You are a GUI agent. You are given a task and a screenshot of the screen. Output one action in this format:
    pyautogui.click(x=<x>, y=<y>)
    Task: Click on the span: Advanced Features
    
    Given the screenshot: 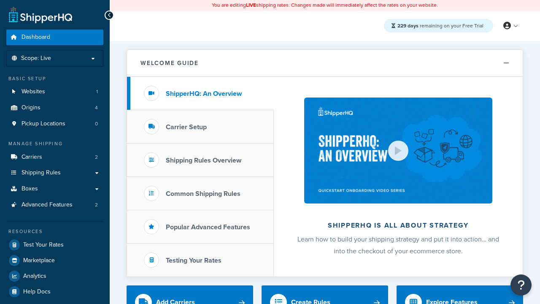 What is the action you would take?
    pyautogui.click(x=47, y=205)
    